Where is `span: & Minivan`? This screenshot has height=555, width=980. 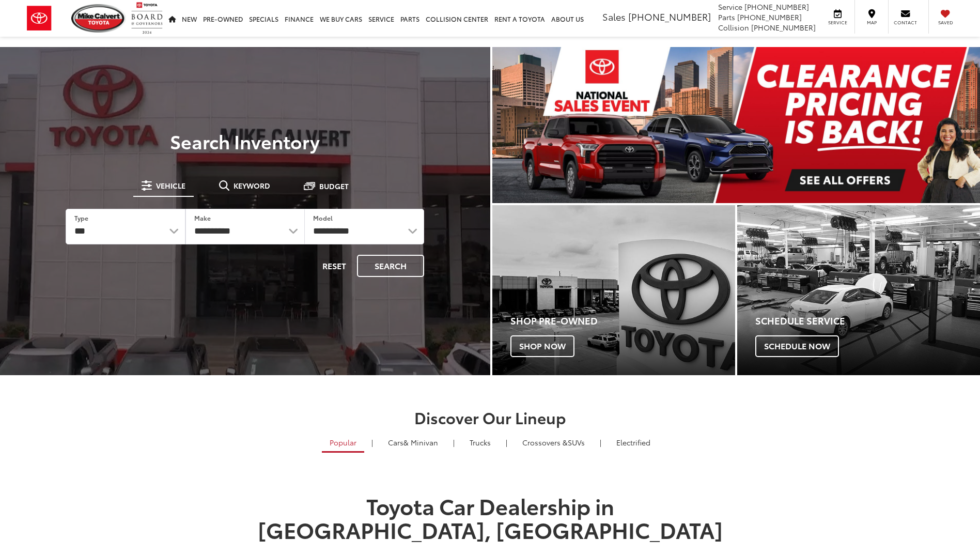 span: & Minivan is located at coordinates (421, 443).